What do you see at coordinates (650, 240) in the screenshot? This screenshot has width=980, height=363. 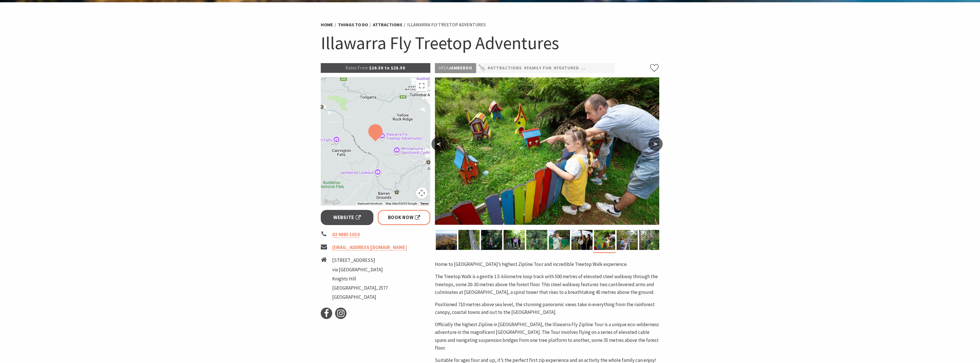 I see `img: Zipline Tour suspension bridge` at bounding box center [650, 240].